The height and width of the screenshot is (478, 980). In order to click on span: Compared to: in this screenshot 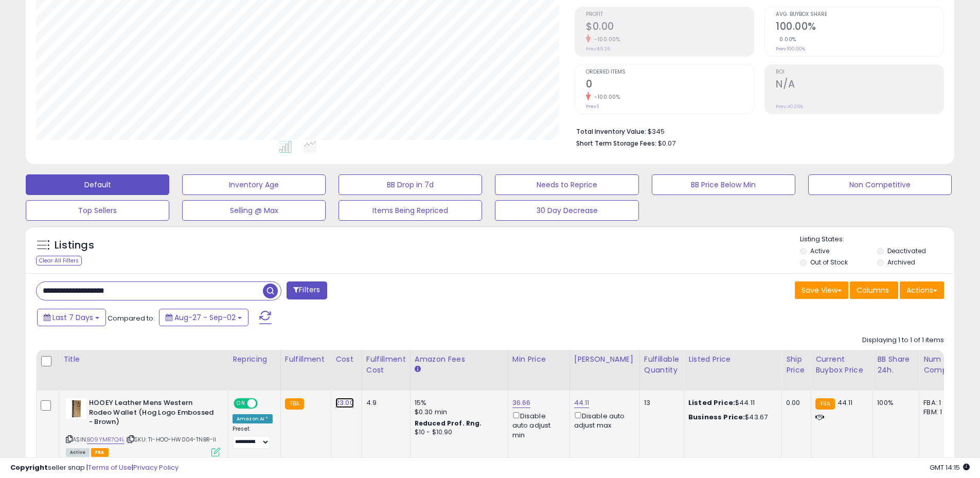, I will do `click(131, 318)`.